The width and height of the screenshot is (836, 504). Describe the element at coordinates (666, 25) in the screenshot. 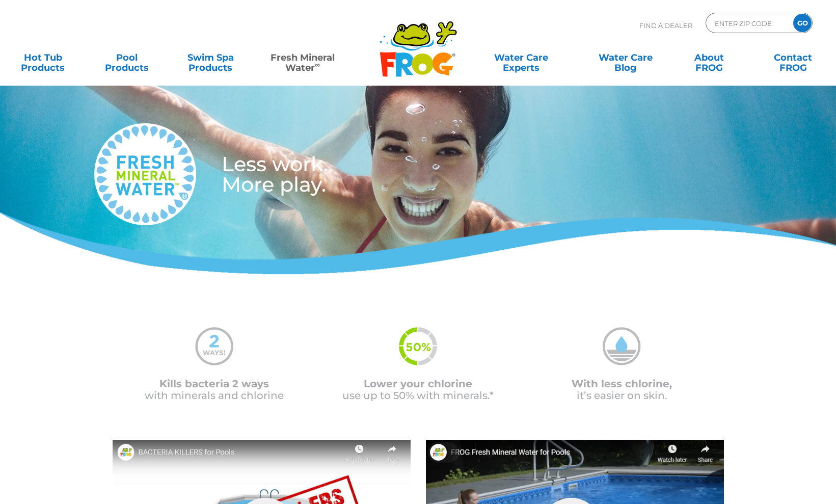

I see `p: Find A Dealer` at that location.